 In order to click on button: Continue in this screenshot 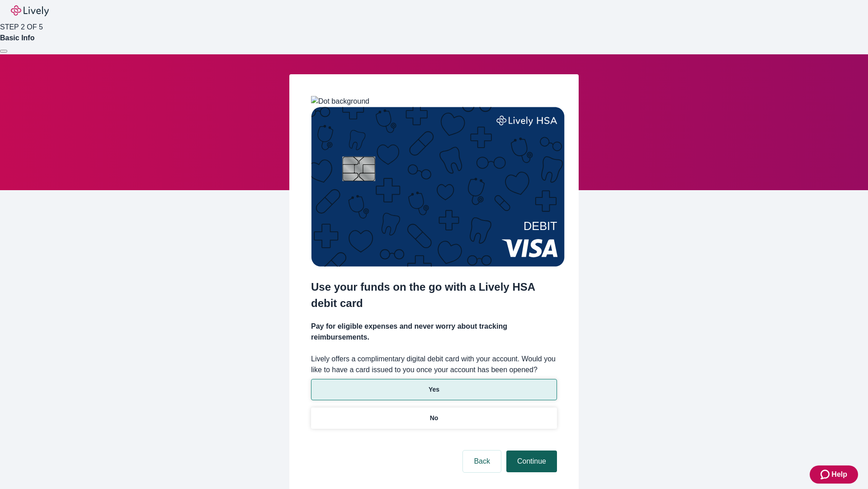, I will do `click(532, 461)`.